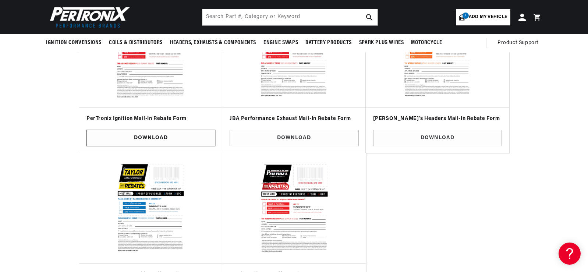  What do you see at coordinates (426, 43) in the screenshot?
I see `summary: Motorcycle` at bounding box center [426, 43].